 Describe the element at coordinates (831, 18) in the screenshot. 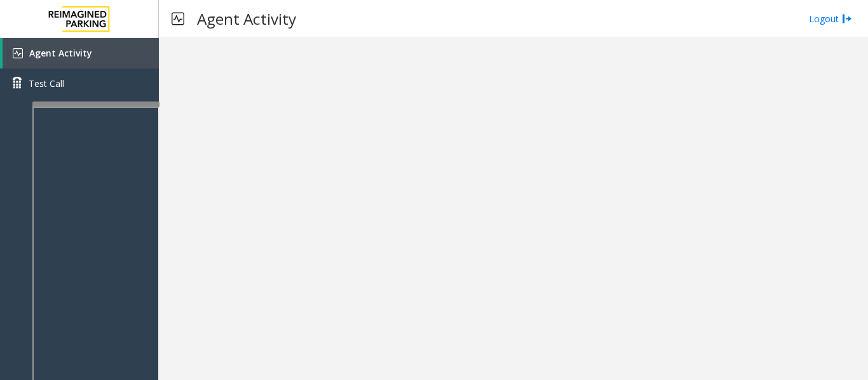

I see `a: Logout` at that location.